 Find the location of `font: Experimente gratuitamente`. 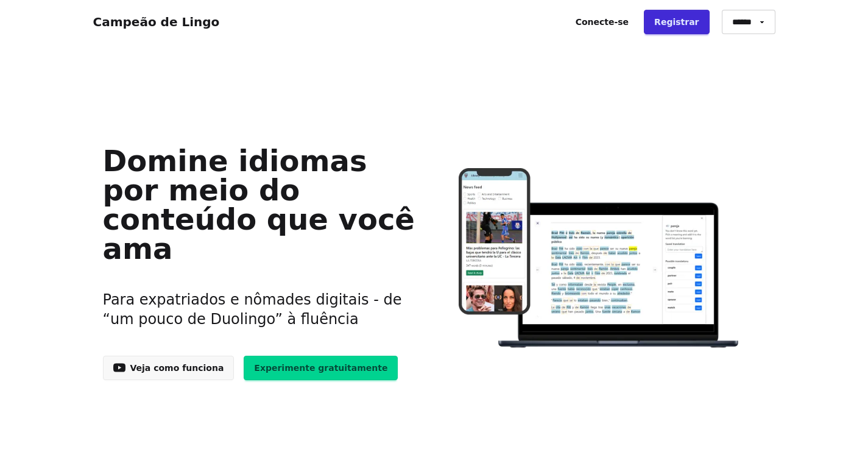

font: Experimente gratuitamente is located at coordinates (321, 368).